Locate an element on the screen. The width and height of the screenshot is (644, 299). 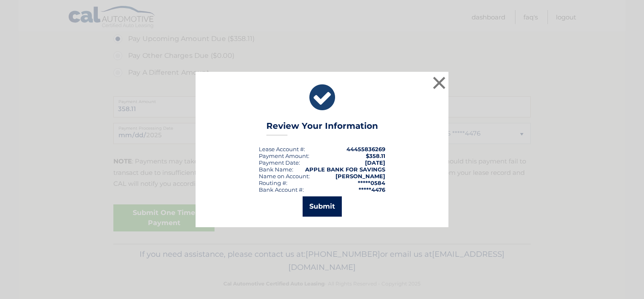
strong: APPLE BANK FOR SAVINGS is located at coordinates (345, 169).